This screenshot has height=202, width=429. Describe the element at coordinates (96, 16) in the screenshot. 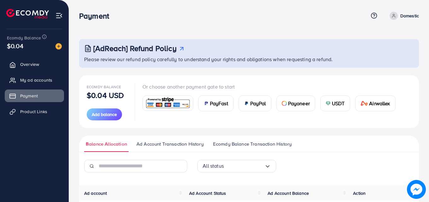

I see `h3: Payment` at that location.